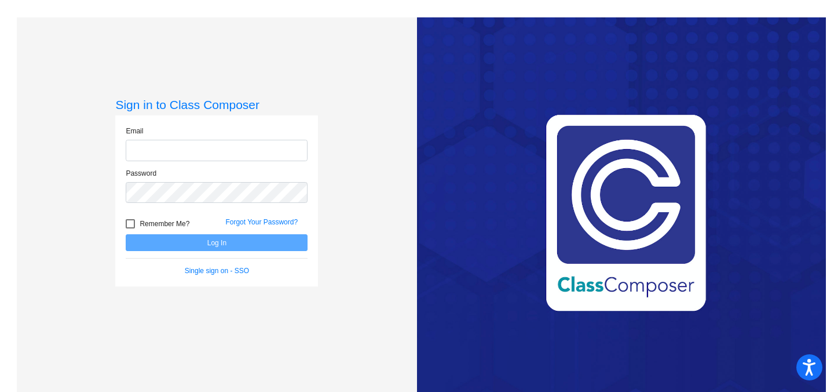 The image size is (834, 392). What do you see at coordinates (217, 270) in the screenshot?
I see `a: Single sign on - SSO` at bounding box center [217, 270].